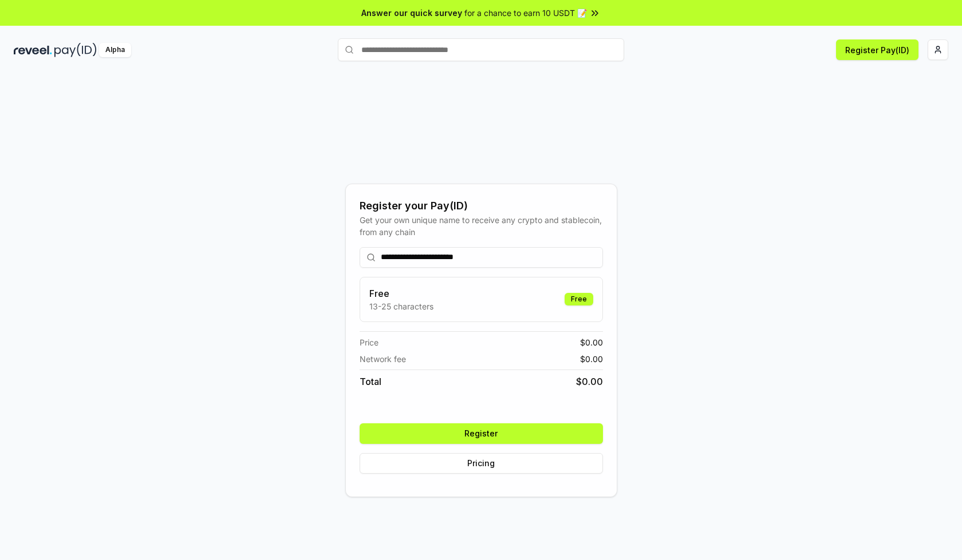  Describe the element at coordinates (383, 359) in the screenshot. I see `span: Network fee` at that location.